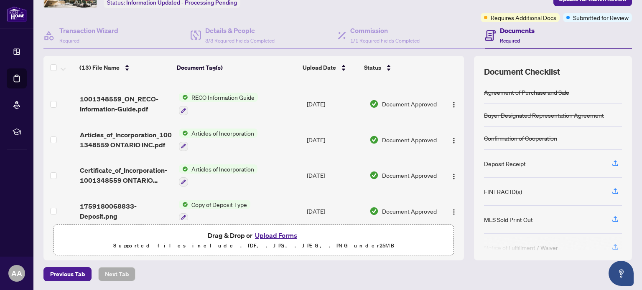  Describe the element at coordinates (503, 192) in the screenshot. I see `div: FINTRAC ID(s)` at that location.